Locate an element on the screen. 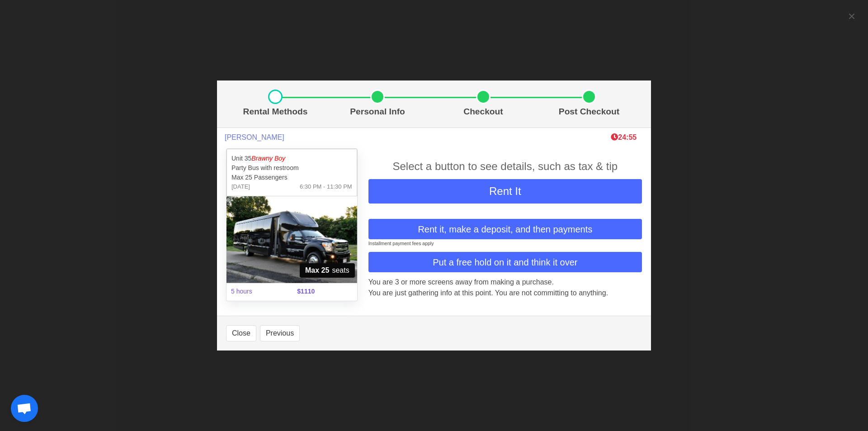  div: Select a button to see details, such as tax & tip is located at coordinates (505, 166).